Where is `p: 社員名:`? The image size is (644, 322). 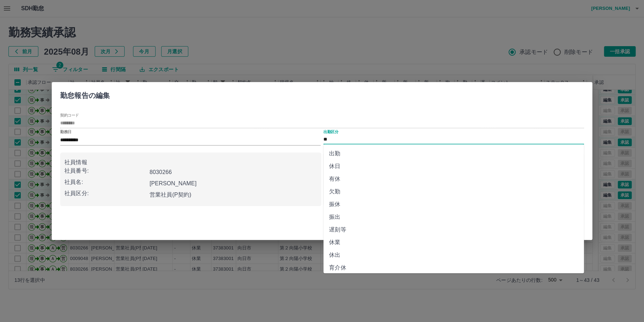
p: 社員名: is located at coordinates (106, 182).